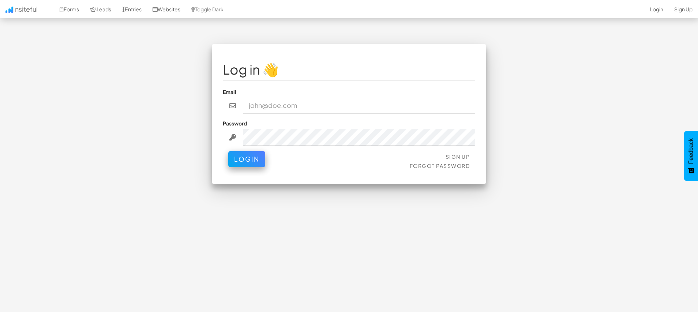  I want to click on button: Feedback - Show survey, so click(691, 156).